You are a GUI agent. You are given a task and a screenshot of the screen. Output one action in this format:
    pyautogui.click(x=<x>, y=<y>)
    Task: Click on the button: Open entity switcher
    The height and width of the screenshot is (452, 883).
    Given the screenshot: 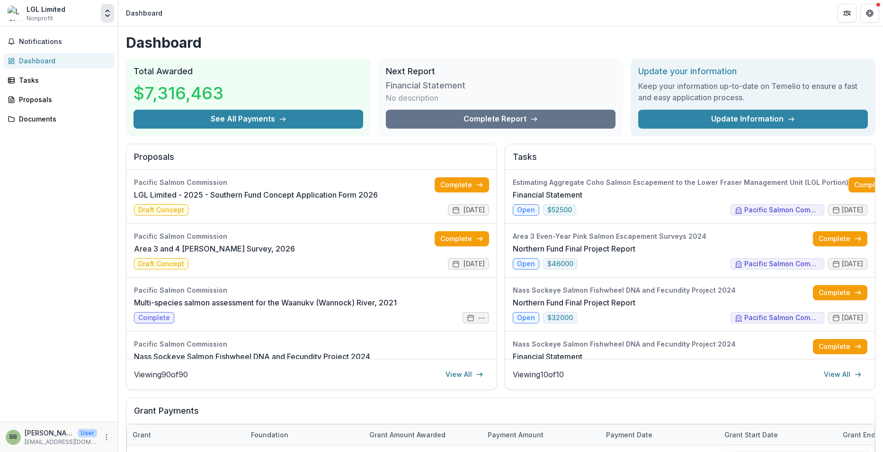 What is the action you would take?
    pyautogui.click(x=107, y=13)
    